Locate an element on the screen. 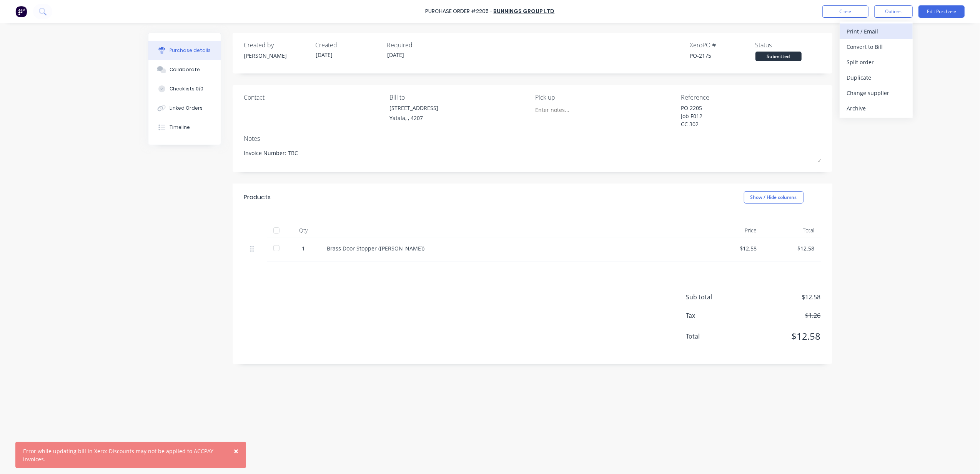  div: Checklists 0/0 is located at coordinates (187, 89).